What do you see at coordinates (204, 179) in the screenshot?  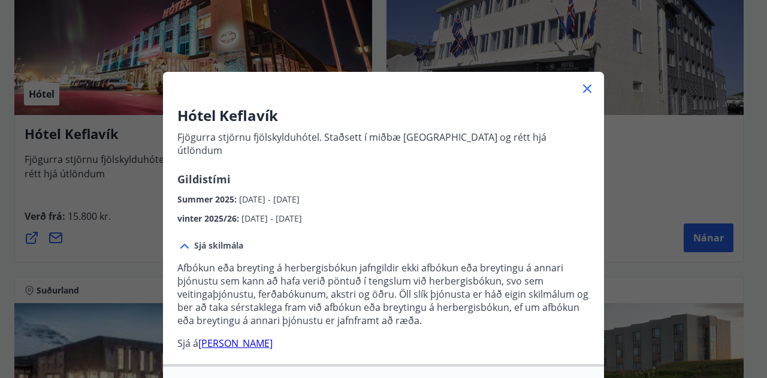 I see `span: Gildistími` at bounding box center [204, 179].